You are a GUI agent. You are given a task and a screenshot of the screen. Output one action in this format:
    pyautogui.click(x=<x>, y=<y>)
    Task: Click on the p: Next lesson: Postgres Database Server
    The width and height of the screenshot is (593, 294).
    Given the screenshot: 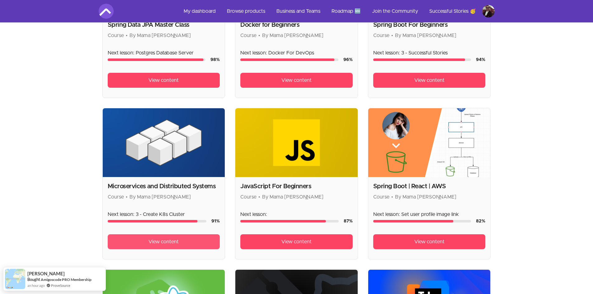 What is the action you would take?
    pyautogui.click(x=164, y=53)
    